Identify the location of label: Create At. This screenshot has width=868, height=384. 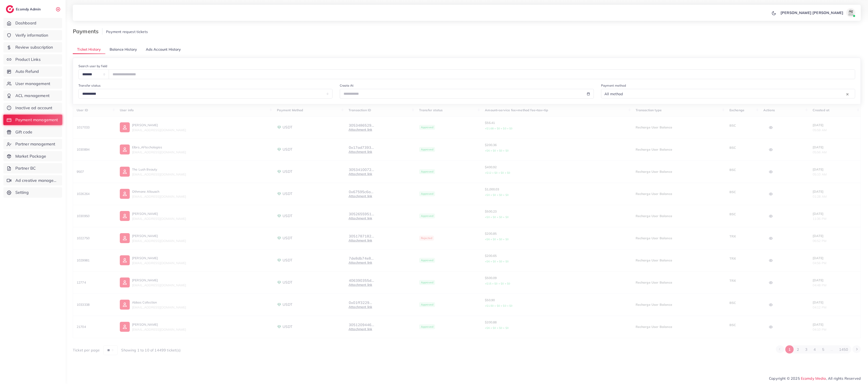
(347, 86).